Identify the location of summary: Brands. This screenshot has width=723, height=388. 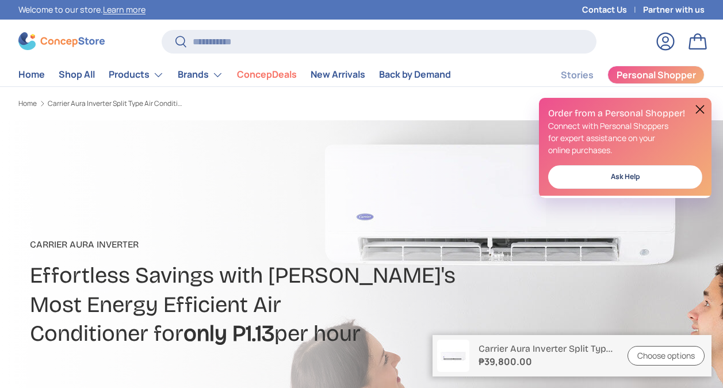
(200, 75).